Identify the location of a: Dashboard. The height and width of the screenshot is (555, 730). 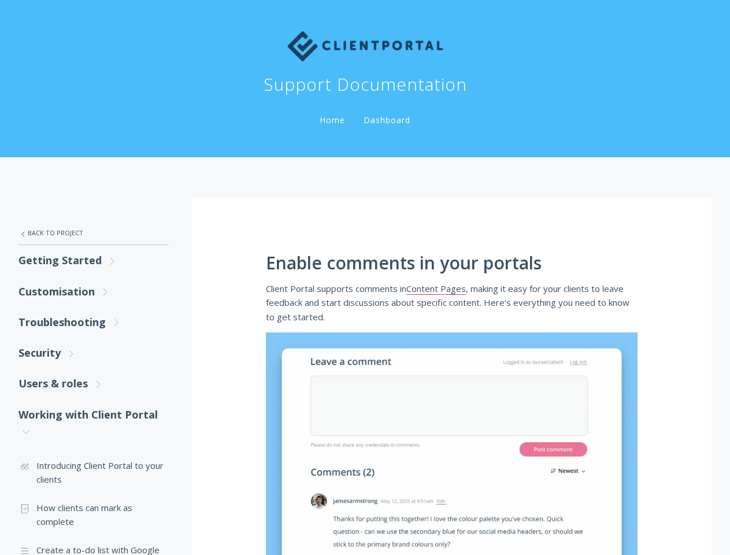
(387, 120).